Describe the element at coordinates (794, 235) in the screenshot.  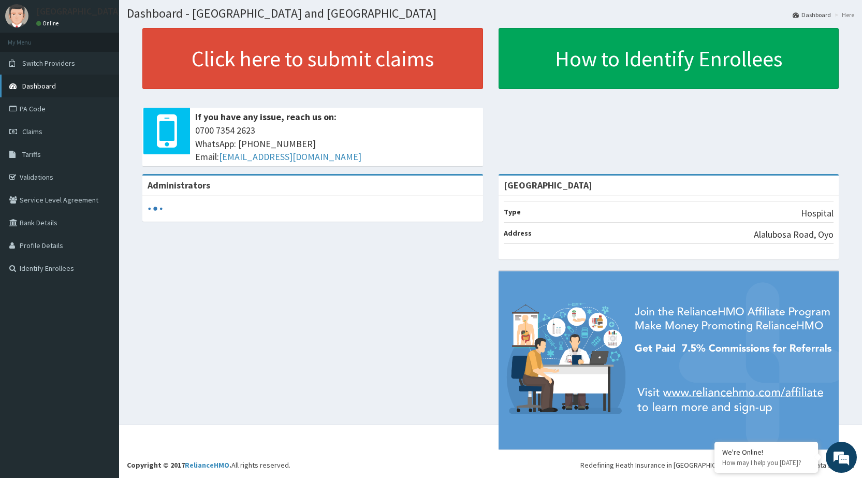
I see `p: Alalubosa Road, Oyo` at that location.